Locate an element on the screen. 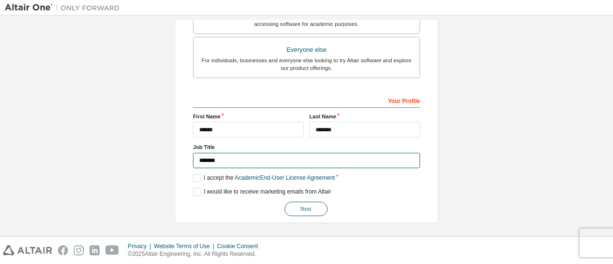 Image resolution: width=613 pixels, height=264 pixels. p: © 2025 Altair Engineering, Inc. All Rights Reserved. is located at coordinates (196, 254).